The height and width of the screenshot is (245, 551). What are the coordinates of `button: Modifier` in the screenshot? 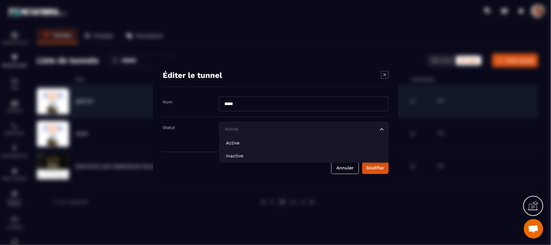 It's located at (375, 168).